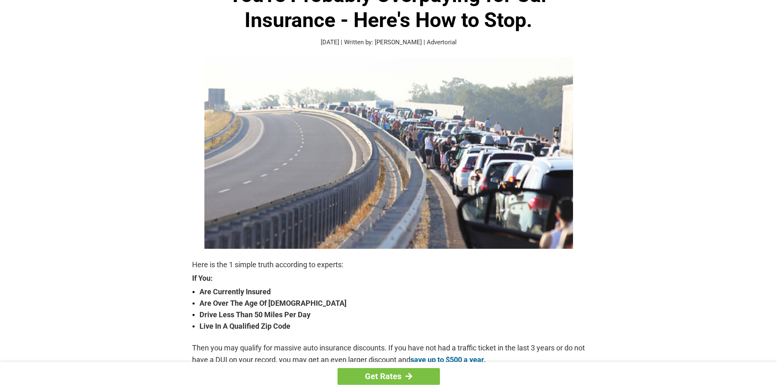 This screenshot has width=777, height=391. What do you see at coordinates (393, 315) in the screenshot?
I see `strong: Drive Less Than 50 Miles Per Day` at bounding box center [393, 315].